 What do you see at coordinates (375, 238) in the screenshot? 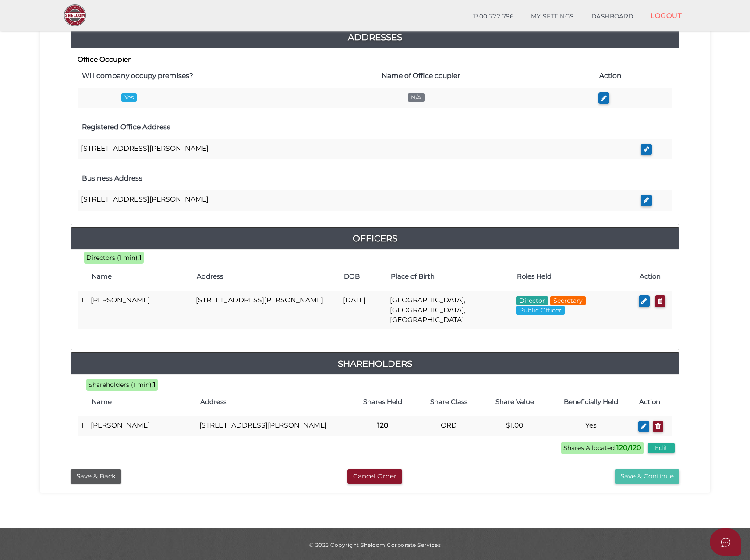
I see `h4: Officers` at bounding box center [375, 238].